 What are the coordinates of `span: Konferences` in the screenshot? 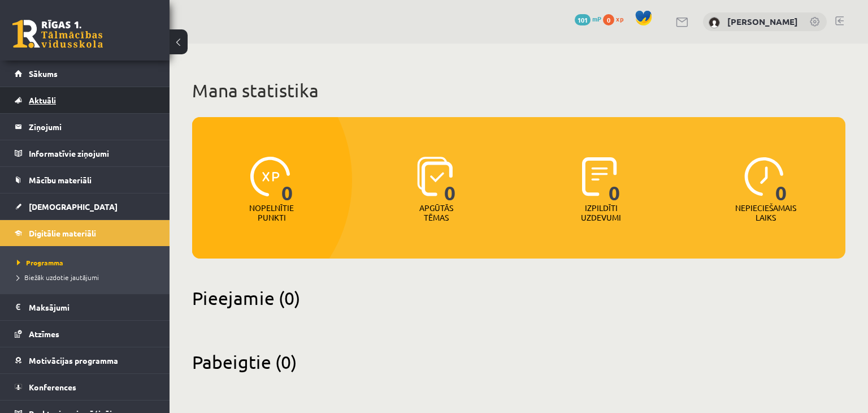 It's located at (52, 386).